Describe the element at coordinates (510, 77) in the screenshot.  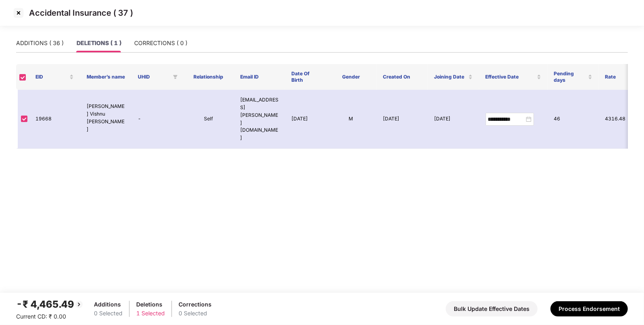
I see `span: Effective Date` at that location.